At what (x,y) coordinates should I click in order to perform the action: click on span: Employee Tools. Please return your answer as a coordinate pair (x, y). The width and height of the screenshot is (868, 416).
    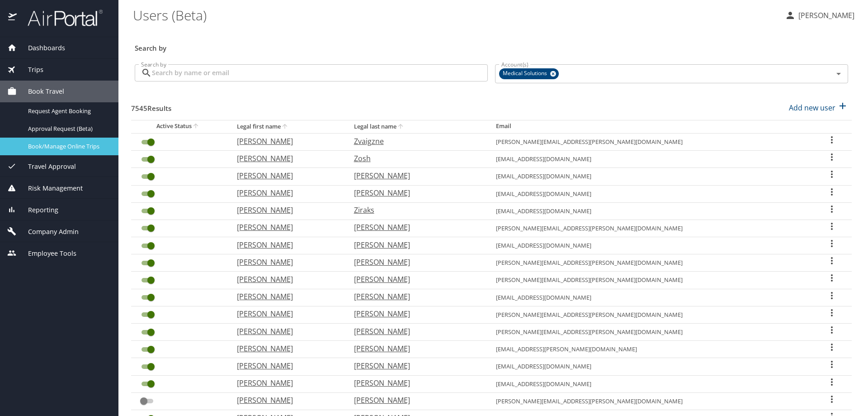
    Looking at the image, I should click on (46, 254).